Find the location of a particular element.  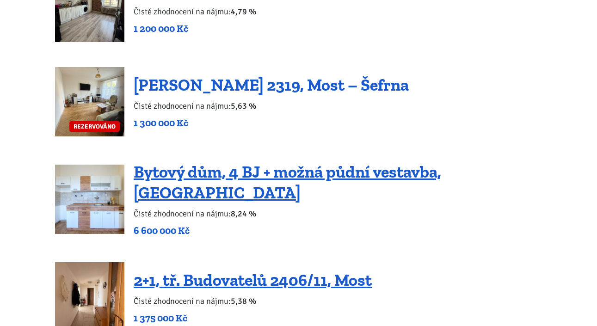

b: 5,63 % is located at coordinates (243, 106).